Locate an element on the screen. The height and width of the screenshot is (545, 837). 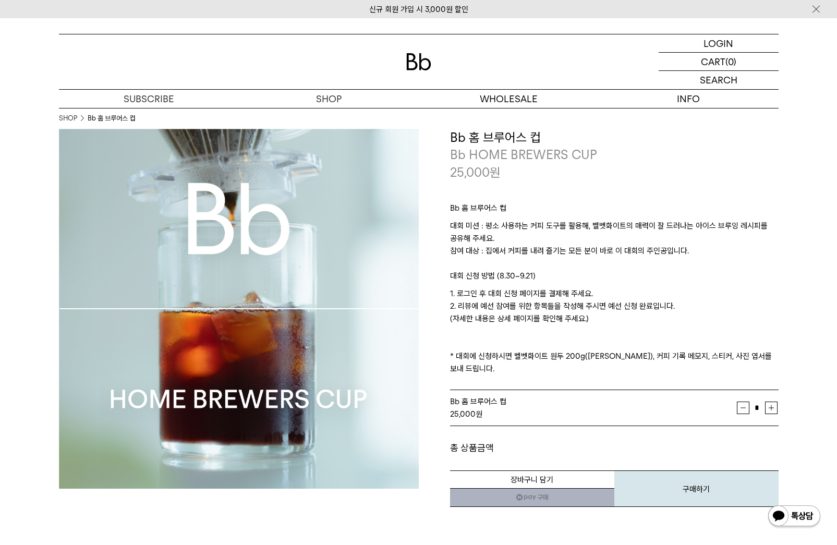
img: 로고 is located at coordinates (419, 62).